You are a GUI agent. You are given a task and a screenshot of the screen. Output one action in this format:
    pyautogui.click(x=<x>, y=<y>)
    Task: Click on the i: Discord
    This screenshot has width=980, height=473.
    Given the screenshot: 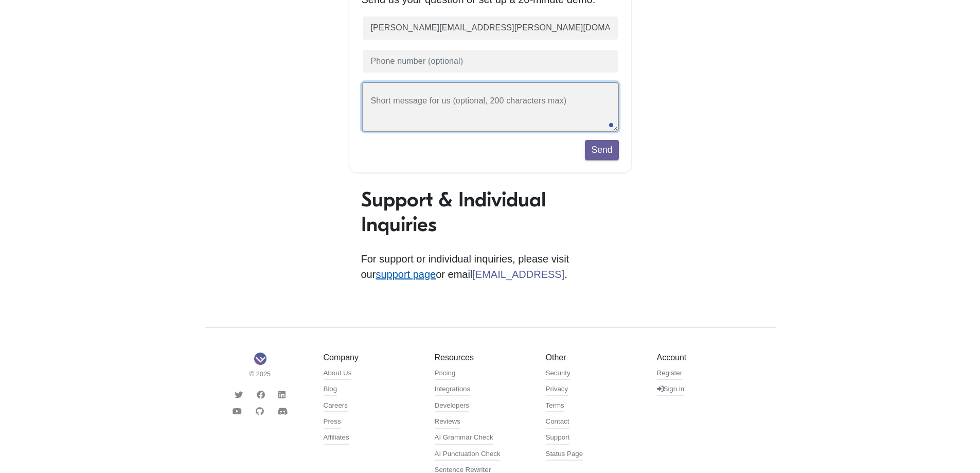 What is the action you would take?
    pyautogui.click(x=283, y=411)
    